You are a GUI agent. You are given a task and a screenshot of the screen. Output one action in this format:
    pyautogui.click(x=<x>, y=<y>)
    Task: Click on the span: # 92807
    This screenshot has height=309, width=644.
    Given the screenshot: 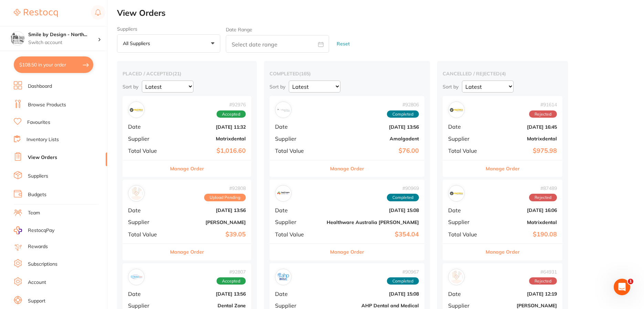 What is the action you would take?
    pyautogui.click(x=231, y=272)
    